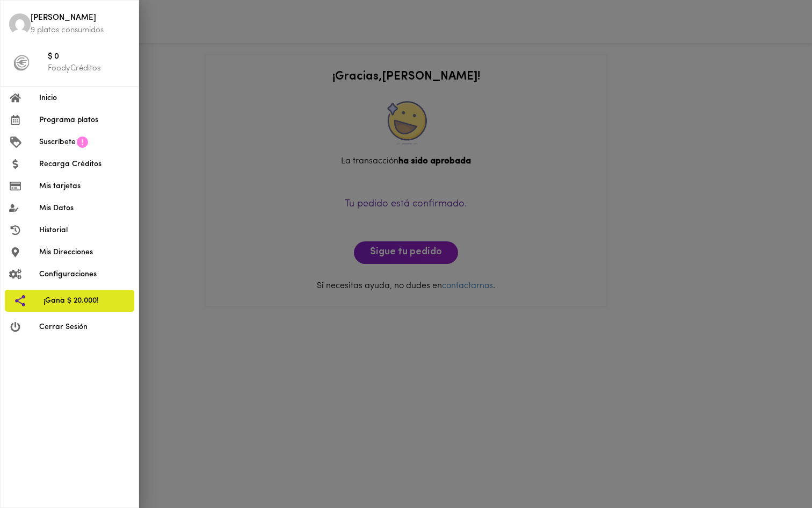 The width and height of the screenshot is (812, 508). Describe the element at coordinates (84, 252) in the screenshot. I see `span: Mis Direcciones` at that location.